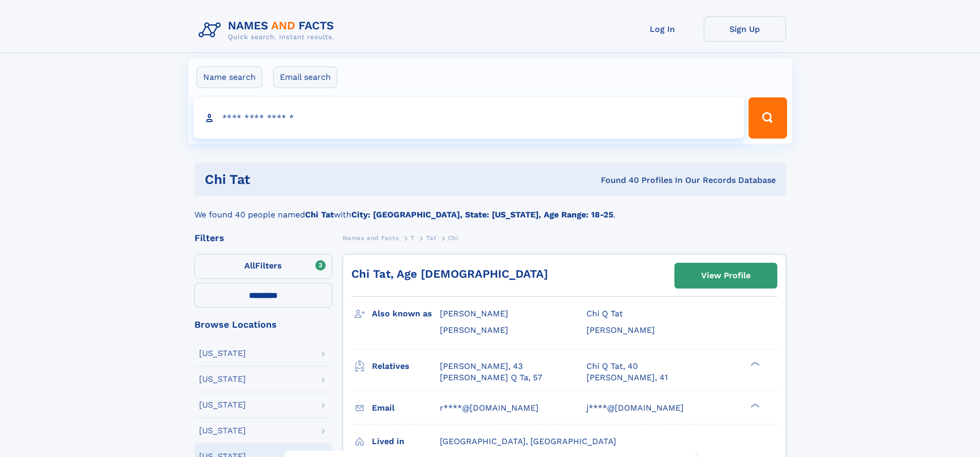  What do you see at coordinates (490, 209) in the screenshot?
I see `div: We found 40 people named with .` at bounding box center [490, 209].